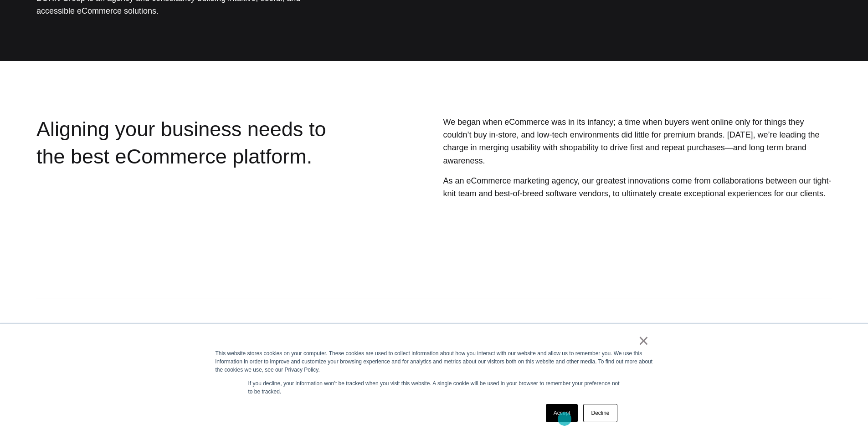  What do you see at coordinates (637, 187) in the screenshot?
I see `p: As an eCommerce marketing agency, our greatest innovations come from collaborations between our t...` at bounding box center [637, 187].